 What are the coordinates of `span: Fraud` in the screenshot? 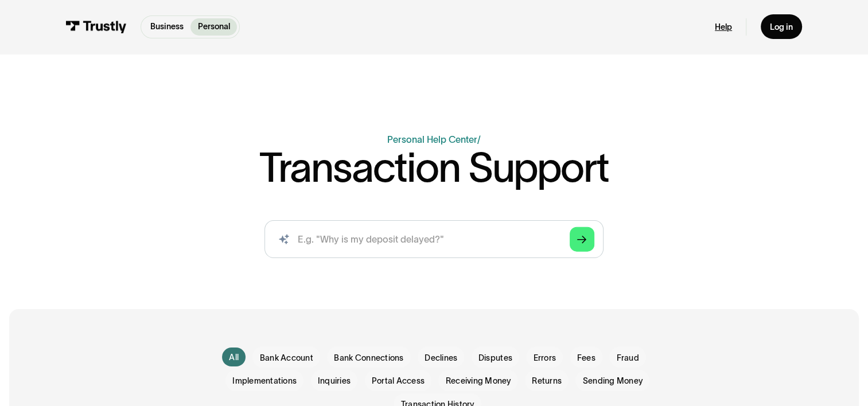 It's located at (627, 358).